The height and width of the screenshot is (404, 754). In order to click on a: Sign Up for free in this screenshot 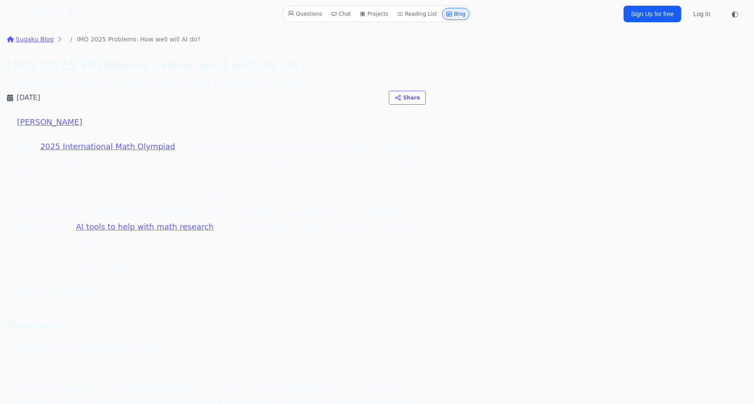, I will do `click(653, 14)`.